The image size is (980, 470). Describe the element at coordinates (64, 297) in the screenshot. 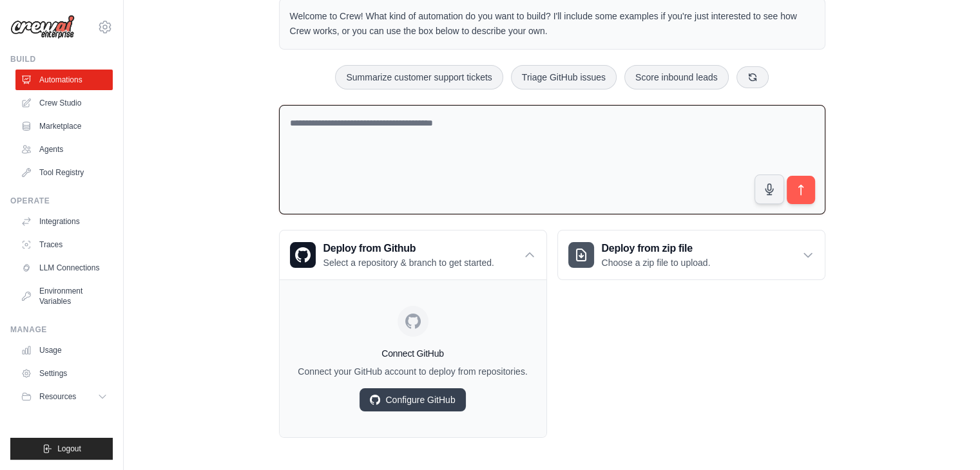

I see `a: Environment Variables` at that location.